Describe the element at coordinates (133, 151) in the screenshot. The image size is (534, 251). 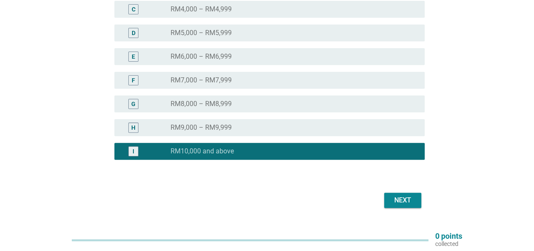
I see `div: I` at that location.